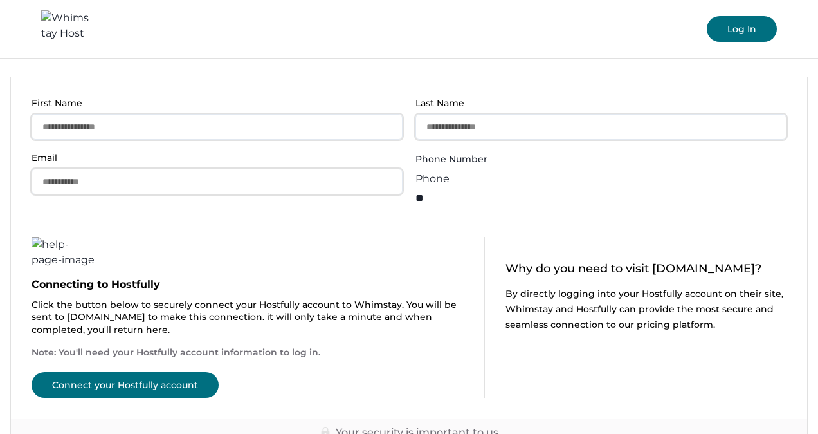  I want to click on p: Last Name, so click(597, 103).